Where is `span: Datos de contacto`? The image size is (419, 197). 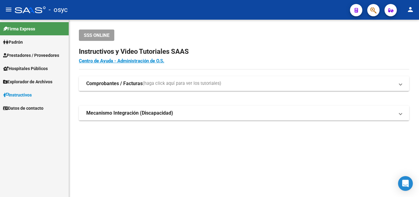 span: Datos de contacto is located at coordinates (23, 108).